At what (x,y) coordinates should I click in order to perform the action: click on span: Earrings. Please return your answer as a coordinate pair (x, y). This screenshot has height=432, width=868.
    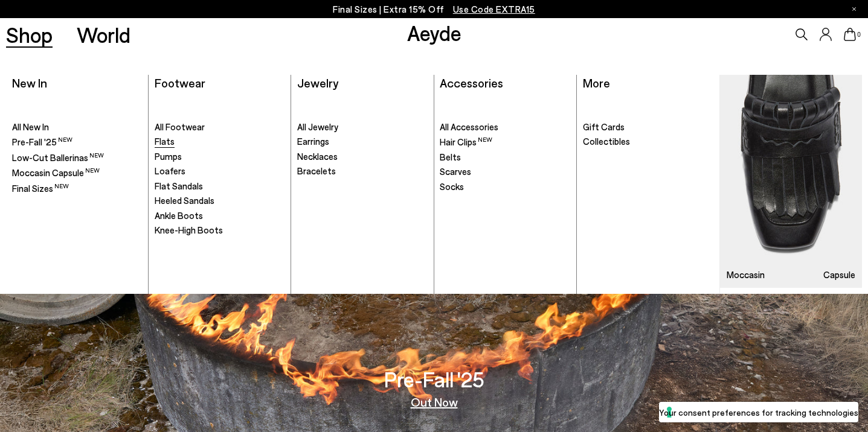
    Looking at the image, I should click on (313, 141).